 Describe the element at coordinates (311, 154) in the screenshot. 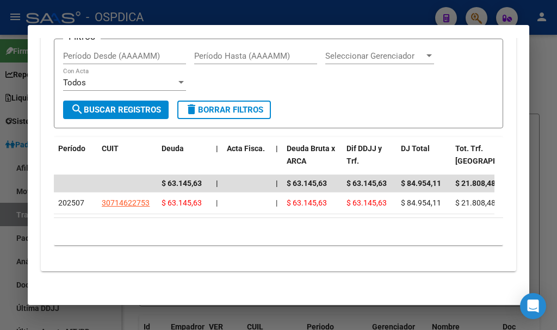

I see `span: Deuda Bruta x ARCA` at that location.